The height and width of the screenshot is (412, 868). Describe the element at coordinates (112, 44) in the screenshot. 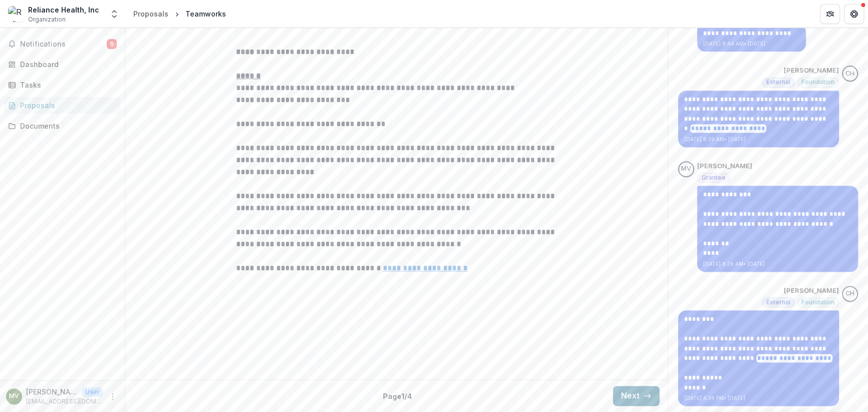

I see `span: 9` at that location.